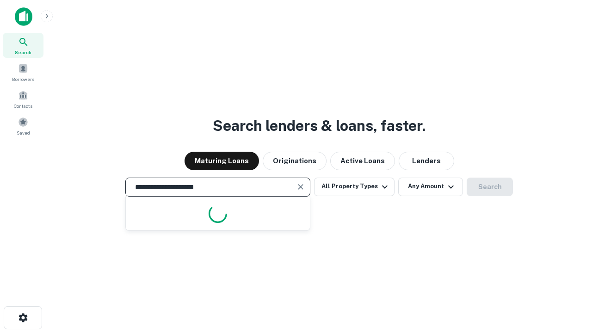 The width and height of the screenshot is (592, 333). Describe the element at coordinates (23, 72) in the screenshot. I see `div: Borrowers` at that location.